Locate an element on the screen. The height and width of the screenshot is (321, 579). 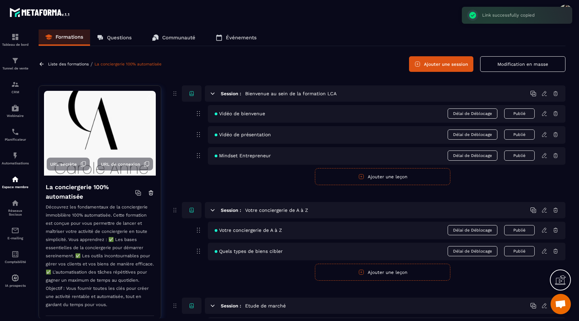
p: Réseaux Sociaux is located at coordinates (15, 212).